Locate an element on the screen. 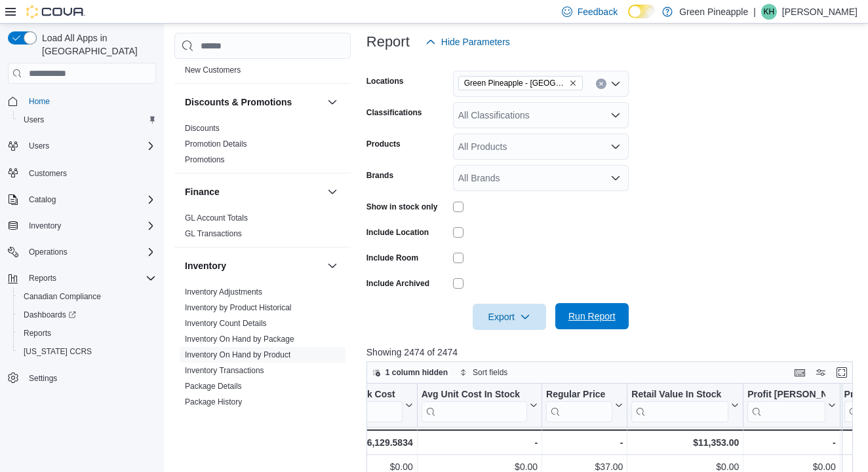 The height and width of the screenshot is (472, 868). span: Washington CCRS is located at coordinates (87, 352).